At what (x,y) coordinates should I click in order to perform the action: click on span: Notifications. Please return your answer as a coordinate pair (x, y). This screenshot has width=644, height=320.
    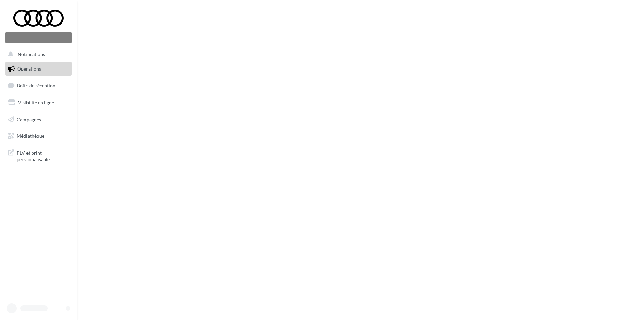
    Looking at the image, I should click on (31, 54).